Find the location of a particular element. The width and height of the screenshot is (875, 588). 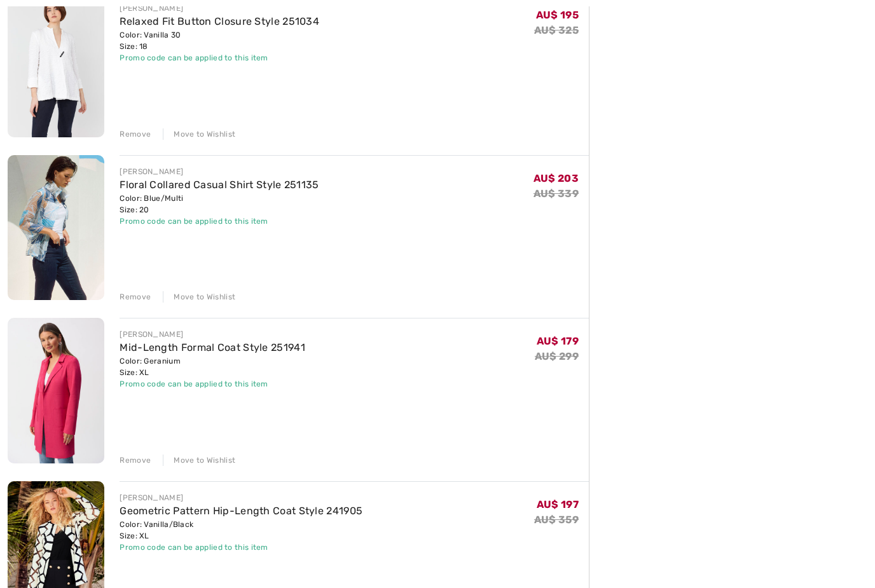

s: AU$ 339 is located at coordinates (555, 194).